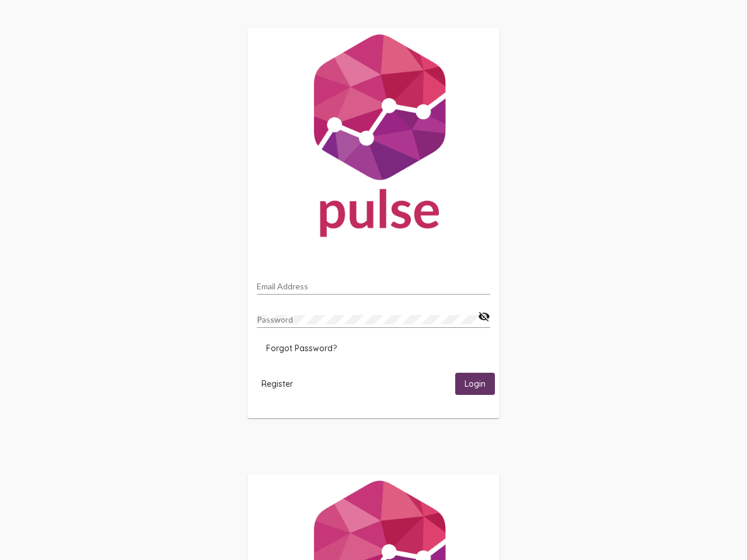 The image size is (747, 560). I want to click on span: Register, so click(277, 384).